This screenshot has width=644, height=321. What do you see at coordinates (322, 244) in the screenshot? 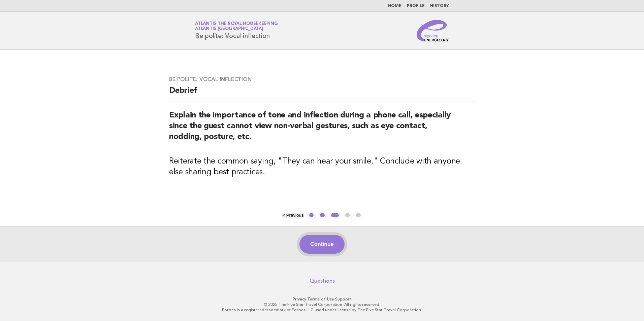
I see `button: Continue` at bounding box center [322, 244].